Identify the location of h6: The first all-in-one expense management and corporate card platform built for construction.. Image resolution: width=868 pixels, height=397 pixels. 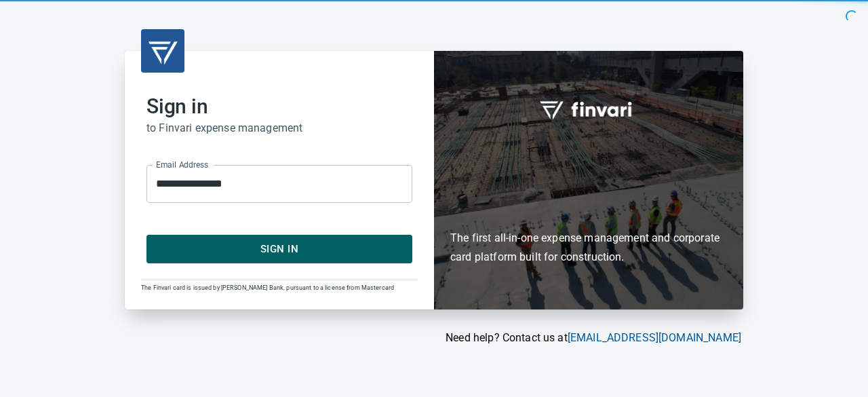
(589, 209).